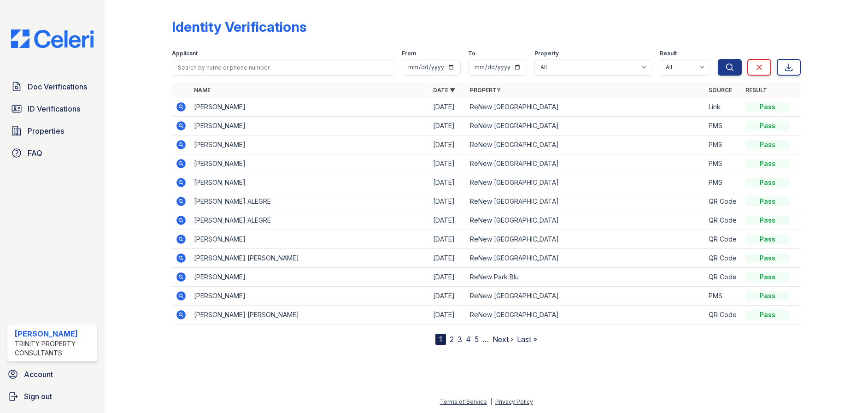 This screenshot has height=413, width=868. Describe the element at coordinates (668, 53) in the screenshot. I see `label: Result` at that location.